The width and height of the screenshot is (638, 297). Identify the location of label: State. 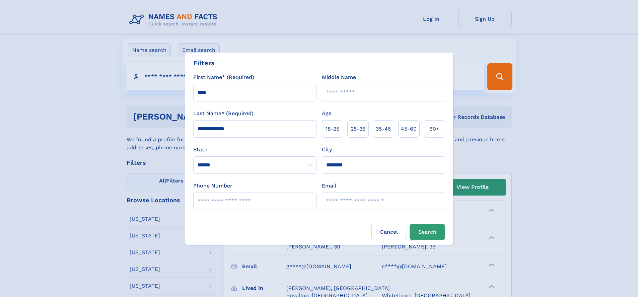
(255, 150).